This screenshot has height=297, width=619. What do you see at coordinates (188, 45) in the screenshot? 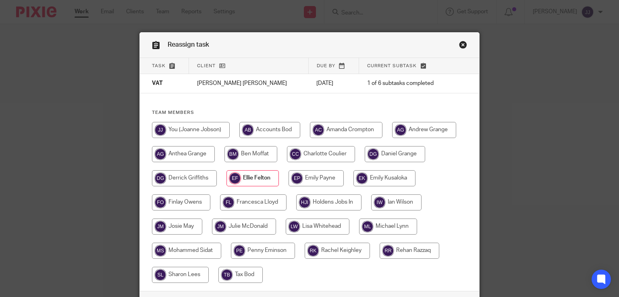
I see `span: Reassign task` at bounding box center [188, 45].